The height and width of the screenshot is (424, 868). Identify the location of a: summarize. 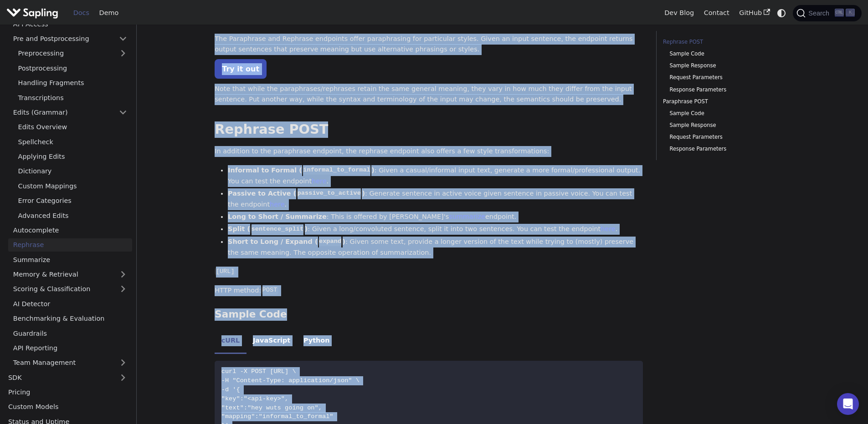
(467, 216).